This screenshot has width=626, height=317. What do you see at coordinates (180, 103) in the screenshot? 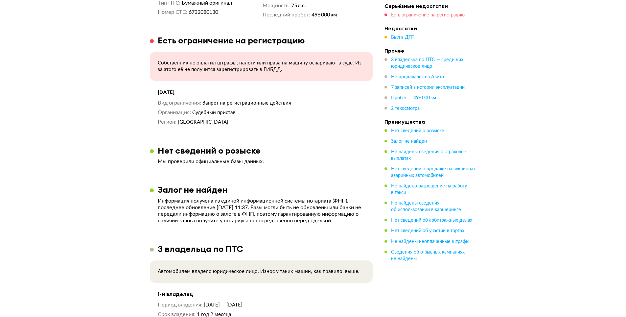
I see `dt: Вид ограничения` at bounding box center [180, 103].